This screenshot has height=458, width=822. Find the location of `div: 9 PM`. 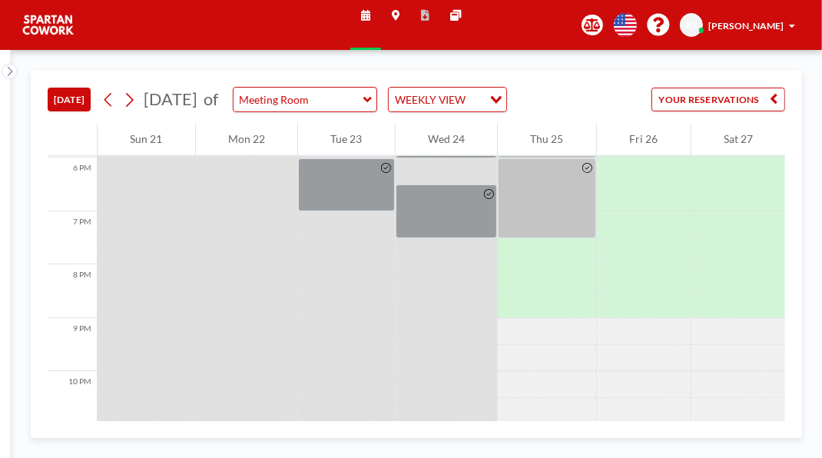

div: 9 PM is located at coordinates (72, 345).